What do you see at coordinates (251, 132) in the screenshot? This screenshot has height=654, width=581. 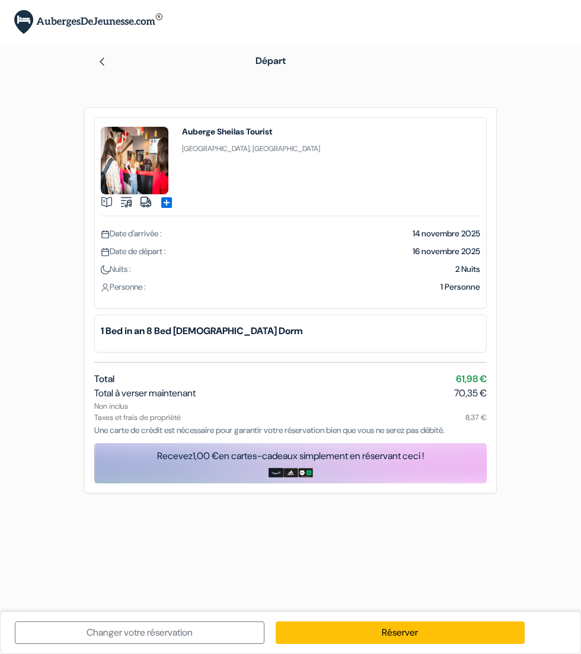 I see `h4: Auberge Sheilas Tourist` at bounding box center [251, 132].